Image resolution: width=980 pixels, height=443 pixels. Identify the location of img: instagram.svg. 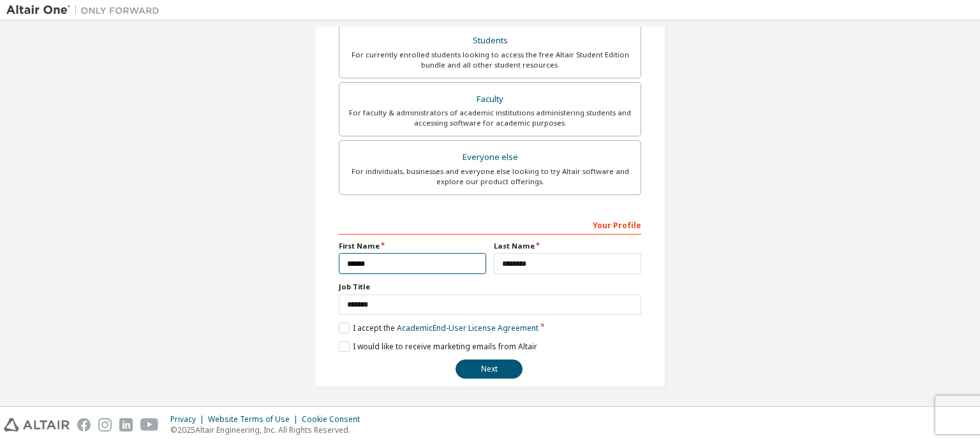
(105, 425).